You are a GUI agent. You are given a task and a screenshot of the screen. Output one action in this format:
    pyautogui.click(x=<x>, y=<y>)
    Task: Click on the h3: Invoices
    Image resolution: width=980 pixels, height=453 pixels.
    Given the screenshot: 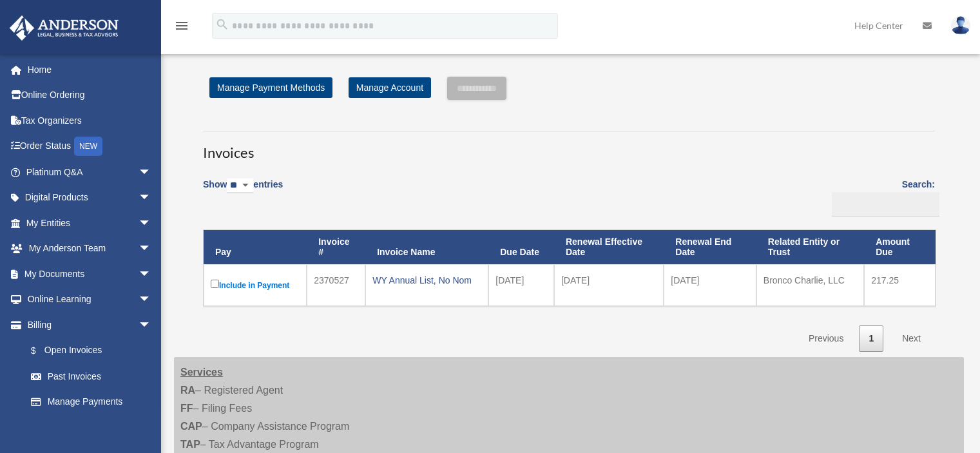 What is the action you would take?
    pyautogui.click(x=569, y=147)
    